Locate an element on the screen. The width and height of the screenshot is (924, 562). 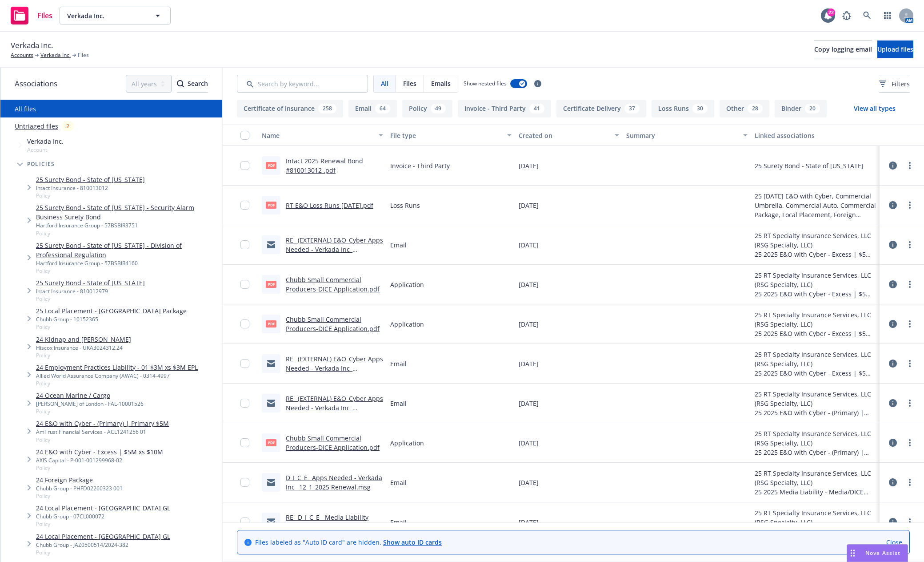
button: Binder is located at coordinates (801, 109).